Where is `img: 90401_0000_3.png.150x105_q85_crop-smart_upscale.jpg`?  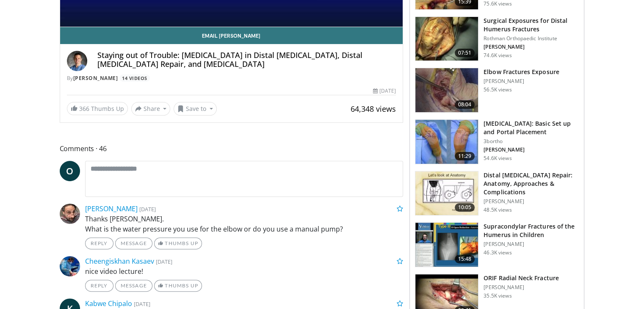 img: 90401_0000_3.png.150x105_q85_crop-smart_upscale.jpg is located at coordinates (447, 193).